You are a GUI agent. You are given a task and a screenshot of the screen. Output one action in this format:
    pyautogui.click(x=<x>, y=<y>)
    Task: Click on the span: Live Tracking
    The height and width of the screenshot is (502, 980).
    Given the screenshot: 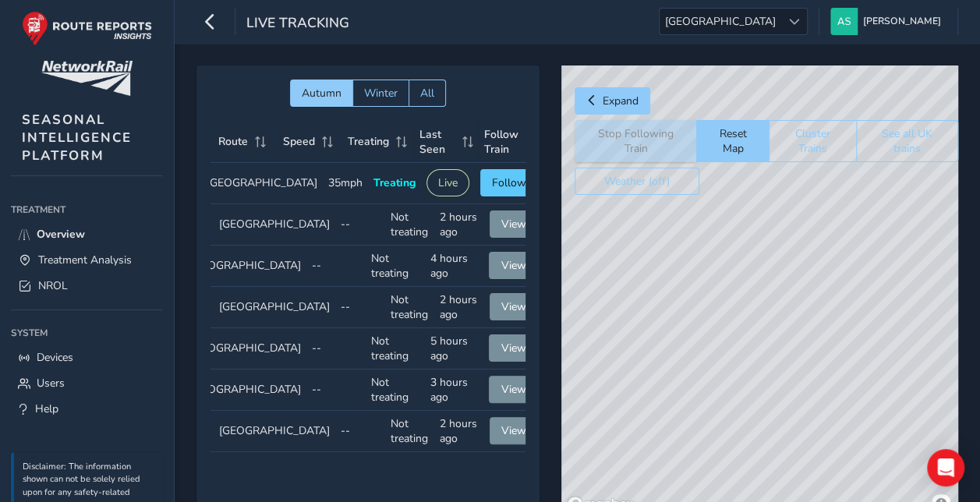 What is the action you would take?
    pyautogui.click(x=298, y=25)
    